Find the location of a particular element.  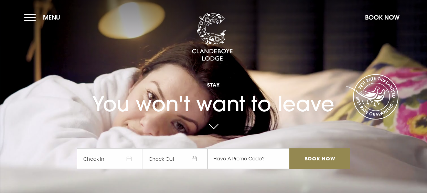

h1: You won't want to leave is located at coordinates (213, 93).